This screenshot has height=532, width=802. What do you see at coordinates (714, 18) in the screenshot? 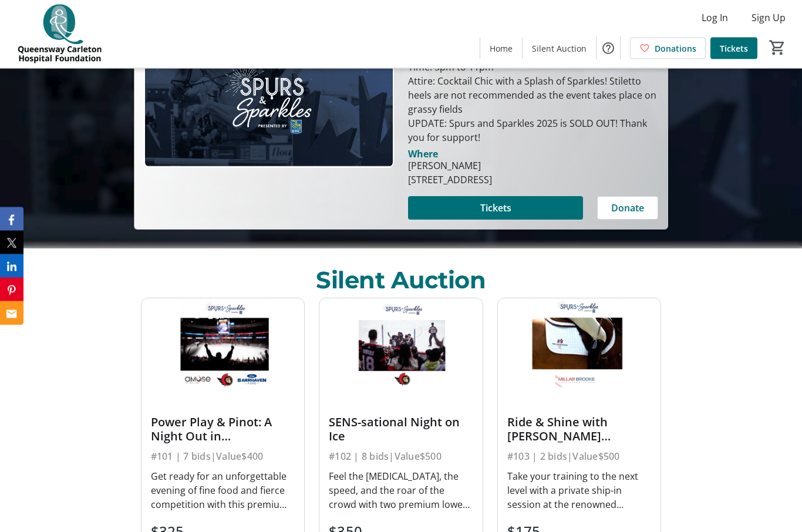
I see `button: Log In` at bounding box center [714, 18].